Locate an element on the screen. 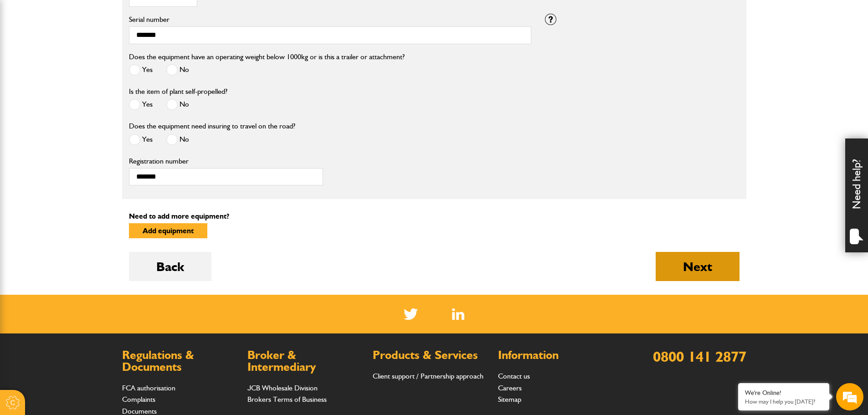  label: Is the item of plant self-propelled? is located at coordinates (178, 91).